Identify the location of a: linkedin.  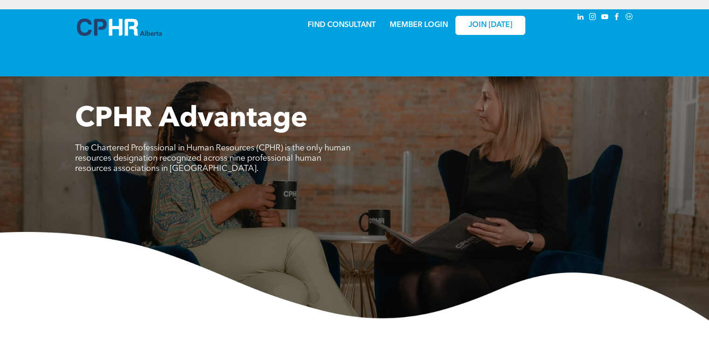
(581, 18).